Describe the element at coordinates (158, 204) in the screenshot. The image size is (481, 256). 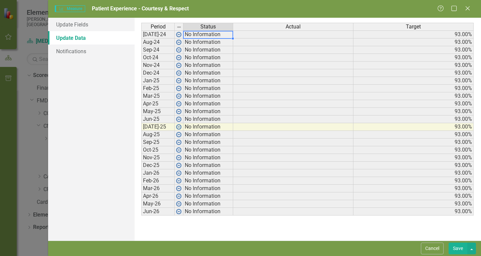
I see `td: May-26` at that location.